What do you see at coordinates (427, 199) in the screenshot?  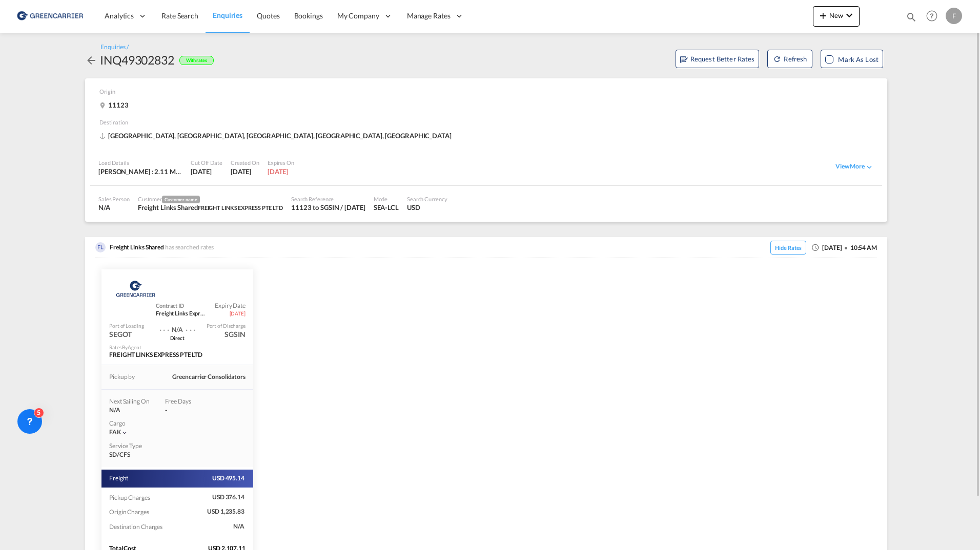 I see `div: Search Currency` at bounding box center [427, 199].